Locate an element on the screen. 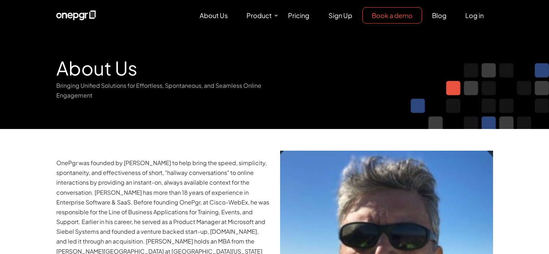  a: Log in is located at coordinates (474, 15).